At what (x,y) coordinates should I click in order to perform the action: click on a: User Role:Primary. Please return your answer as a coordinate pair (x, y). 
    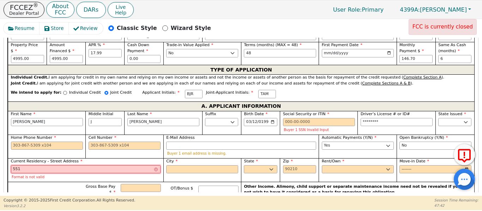
    Looking at the image, I should click on (358, 10).